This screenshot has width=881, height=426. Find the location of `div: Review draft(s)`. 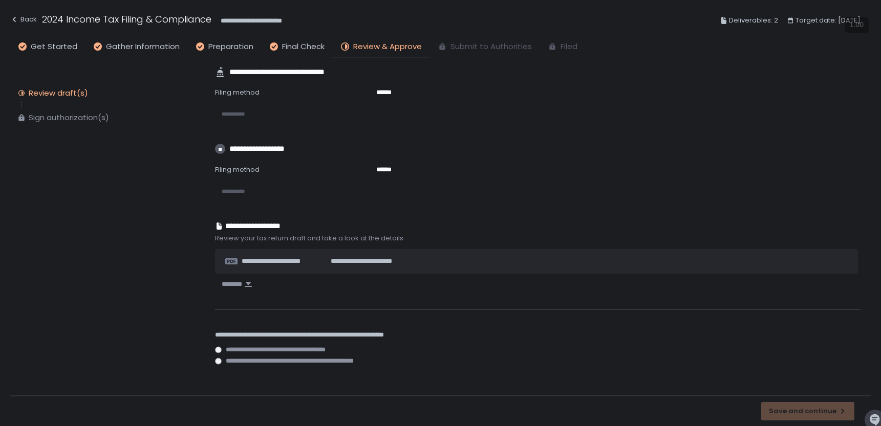

div: Review draft(s) is located at coordinates (58, 93).